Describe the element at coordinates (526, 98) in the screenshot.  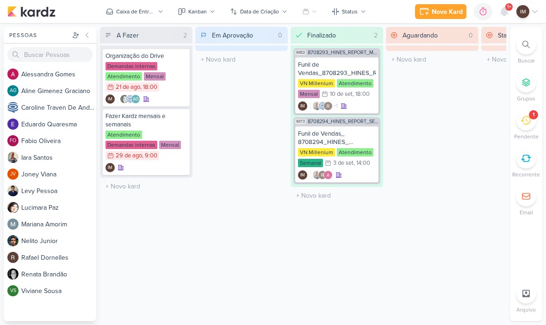
I see `p: Grupos` at that location.